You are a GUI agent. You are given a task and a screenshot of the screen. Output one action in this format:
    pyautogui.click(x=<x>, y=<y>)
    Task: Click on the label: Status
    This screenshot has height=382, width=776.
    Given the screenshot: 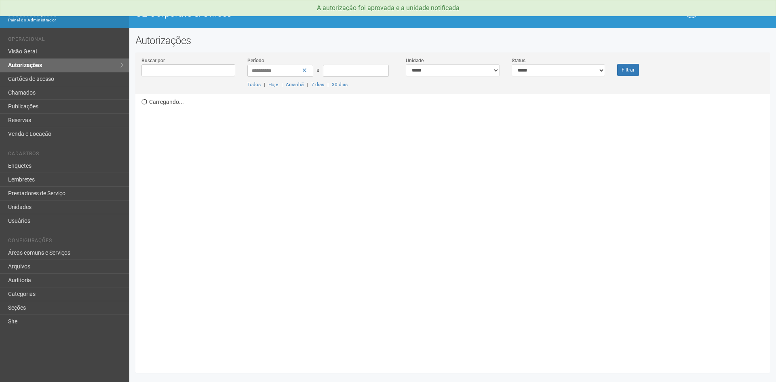 What is the action you would take?
    pyautogui.click(x=518, y=61)
    